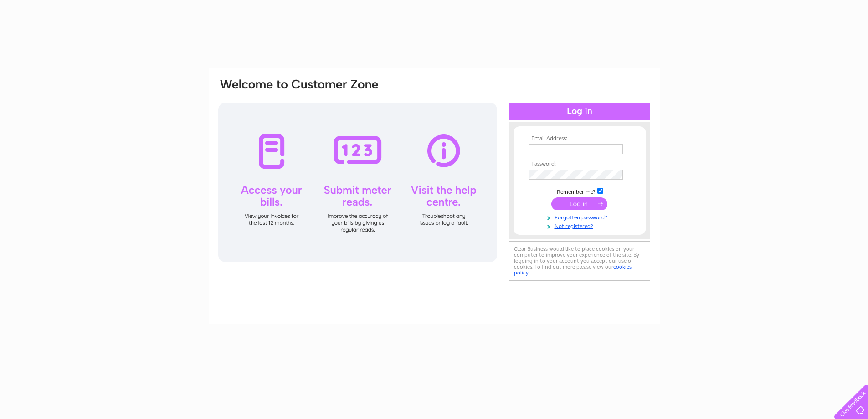 This screenshot has width=868, height=419. Describe the element at coordinates (580, 138) in the screenshot. I see `th: Email Address:` at that location.